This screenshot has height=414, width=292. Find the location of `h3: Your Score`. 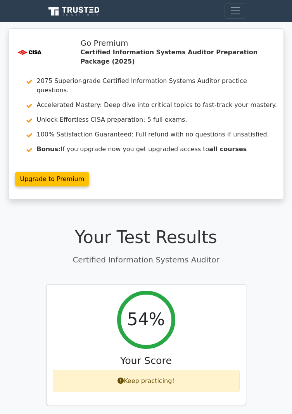

h3: Your Score is located at coordinates (146, 361).